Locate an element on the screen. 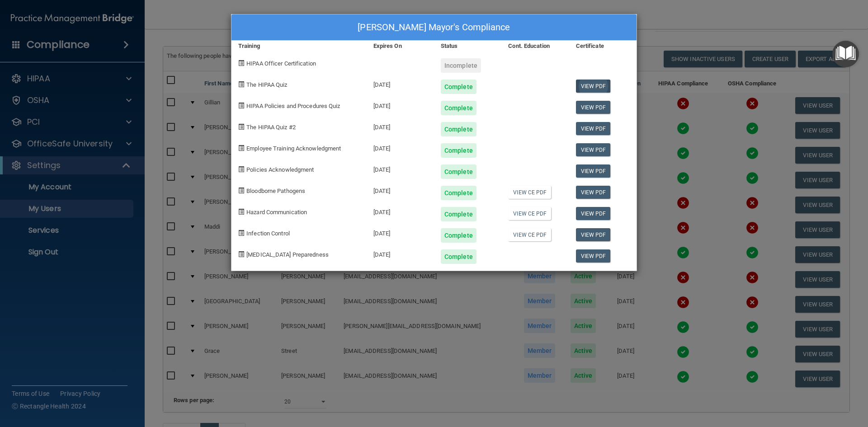 Image resolution: width=868 pixels, height=427 pixels. span: Bloodborne Pathogens is located at coordinates (275, 191).